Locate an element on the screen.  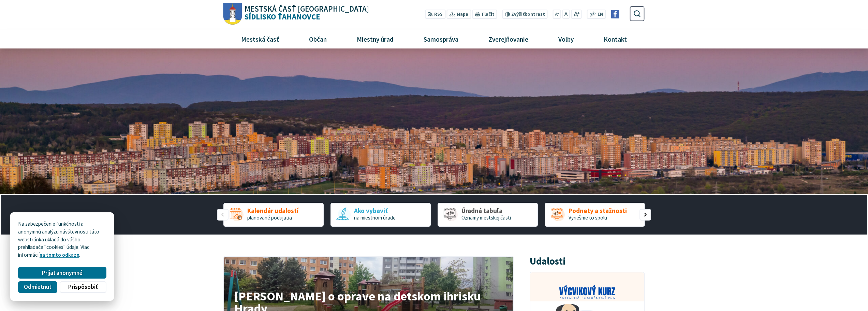
button: Zmenšiť veľkosť písma is located at coordinates (557, 14).